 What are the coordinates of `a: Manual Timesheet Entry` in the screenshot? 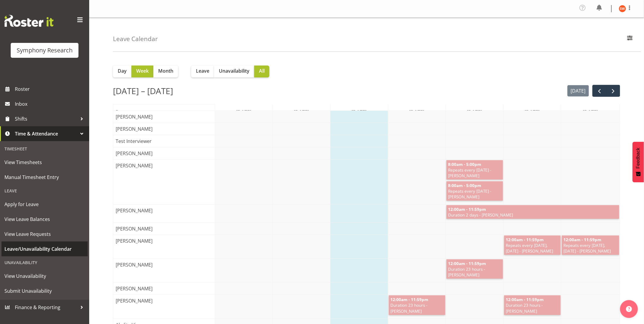 It's located at (45, 177).